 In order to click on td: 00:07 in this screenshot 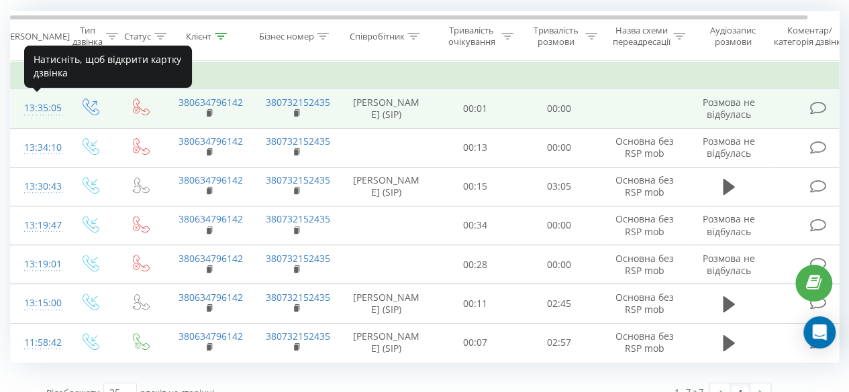, I will do `click(475, 343)`.